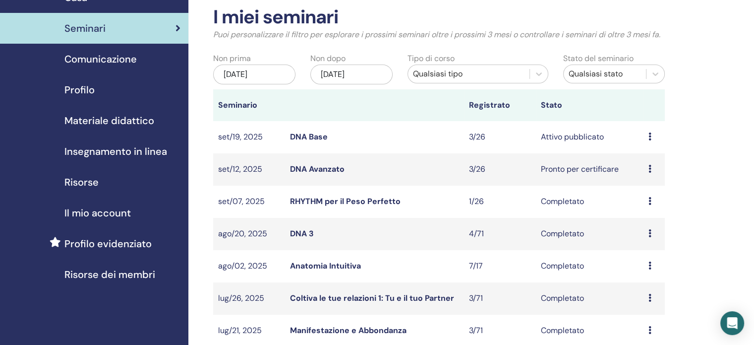  I want to click on div: Qualsiasi tipo, so click(469, 74).